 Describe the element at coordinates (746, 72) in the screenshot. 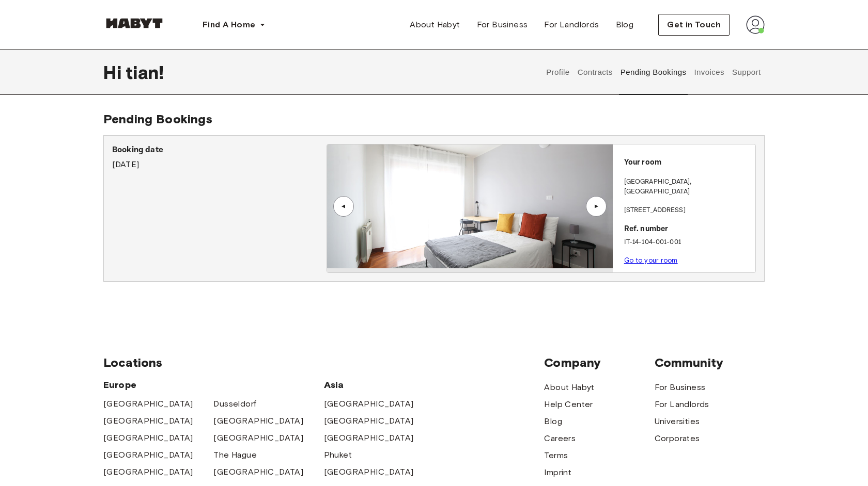

I see `button: Support` at that location.